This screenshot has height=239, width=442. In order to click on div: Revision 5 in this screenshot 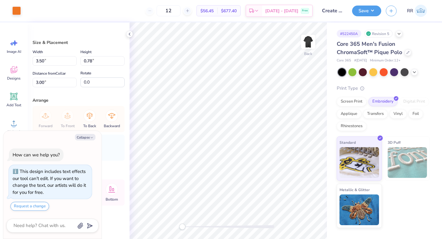, I will do `click(379, 33)`.